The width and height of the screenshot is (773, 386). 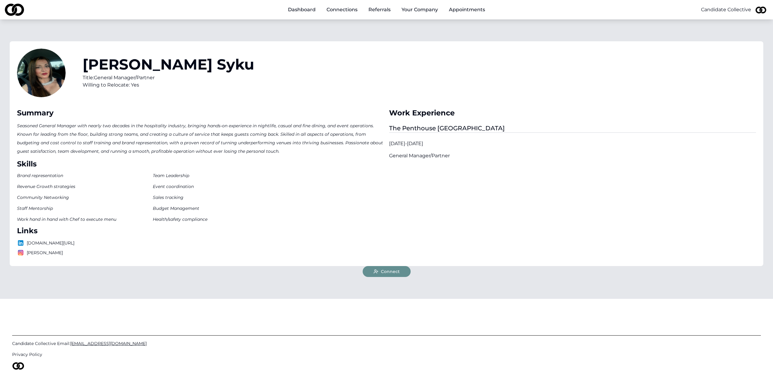 I want to click on p: Seasoned General Manager with nearly two decades in the hospitality industry, bringing hands-on e..., so click(x=200, y=138).